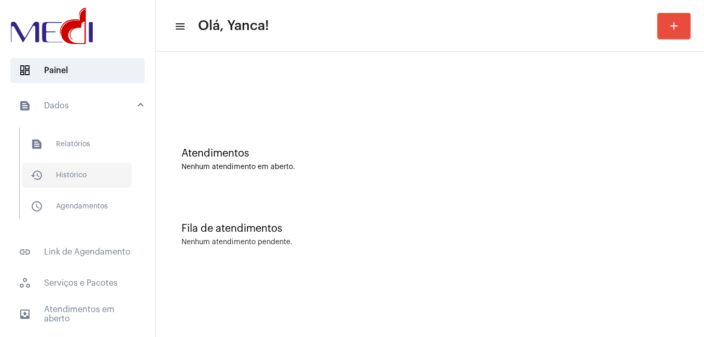  What do you see at coordinates (77, 314) in the screenshot?
I see `span: Atendimentos em aberto` at bounding box center [77, 314].